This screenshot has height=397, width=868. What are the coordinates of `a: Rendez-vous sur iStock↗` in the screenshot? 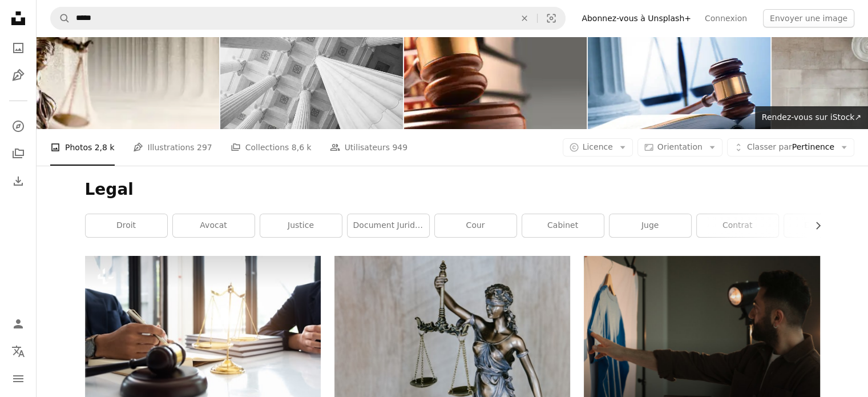 It's located at (811, 118).